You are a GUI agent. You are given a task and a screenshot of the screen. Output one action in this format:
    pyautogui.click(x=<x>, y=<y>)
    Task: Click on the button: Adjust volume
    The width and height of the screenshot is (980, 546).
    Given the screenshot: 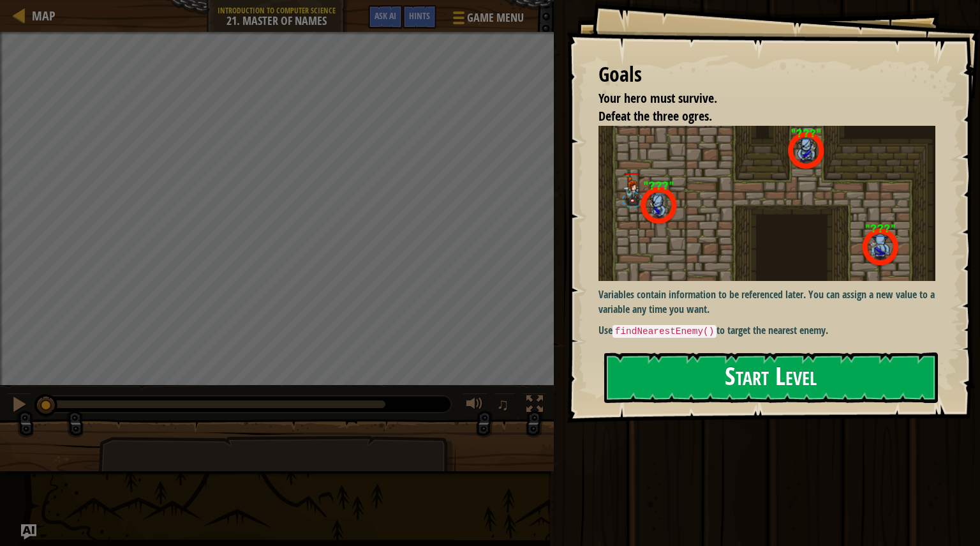 What is the action you would take?
    pyautogui.click(x=475, y=406)
    